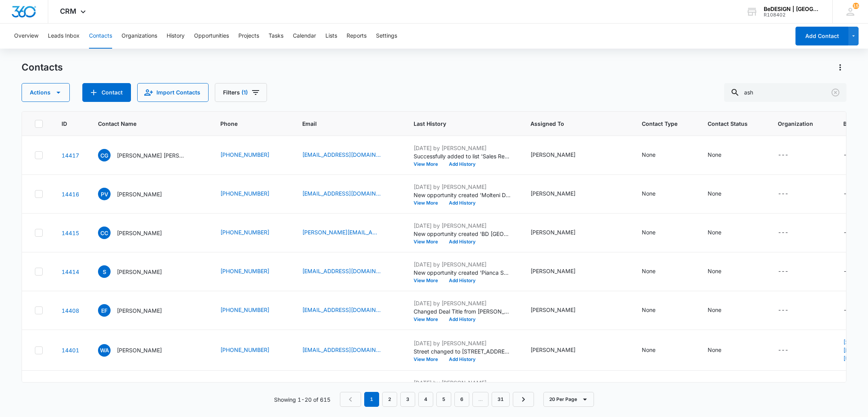 The image size is (868, 417). I want to click on nav: Pagination, so click(437, 400).